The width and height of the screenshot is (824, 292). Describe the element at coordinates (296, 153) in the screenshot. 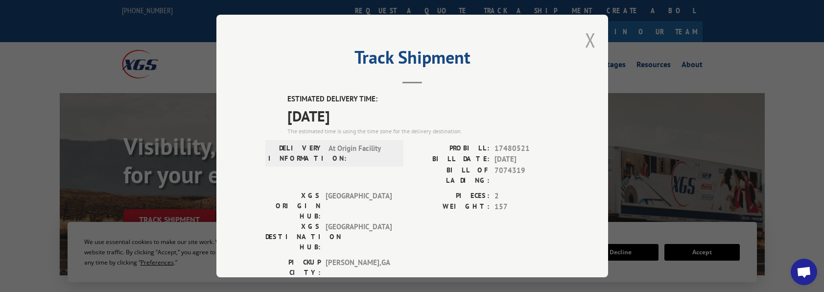

I see `label: DELIVERY INFORMATION:` at that location.